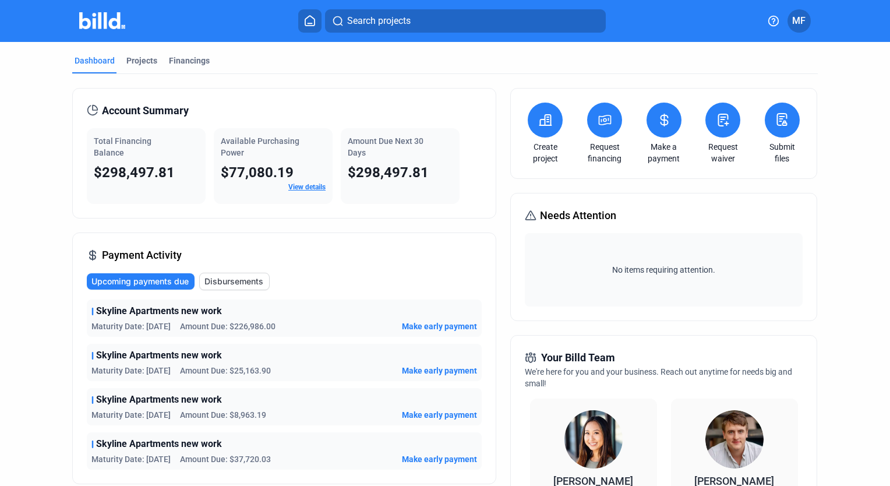 The width and height of the screenshot is (890, 486). What do you see at coordinates (386, 147) in the screenshot?
I see `span: Amount Due Next 30 Days` at bounding box center [386, 147].